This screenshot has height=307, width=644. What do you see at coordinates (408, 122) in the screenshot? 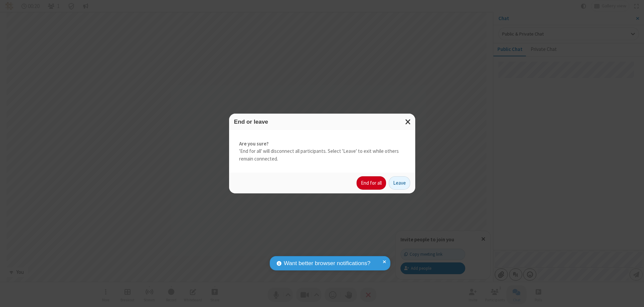
I see `button: Close modal` at bounding box center [408, 122].